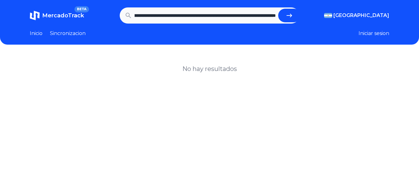  What do you see at coordinates (36, 34) in the screenshot?
I see `a: Inicio` at bounding box center [36, 34].